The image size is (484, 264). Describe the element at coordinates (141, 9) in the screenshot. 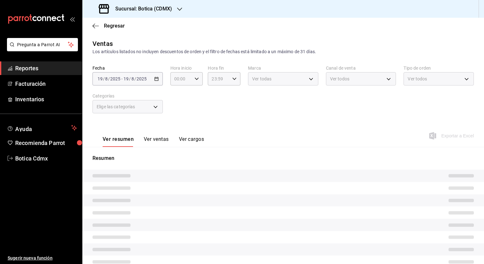

I see `h3: Sucursal: Botica (CDMX)` at that location.